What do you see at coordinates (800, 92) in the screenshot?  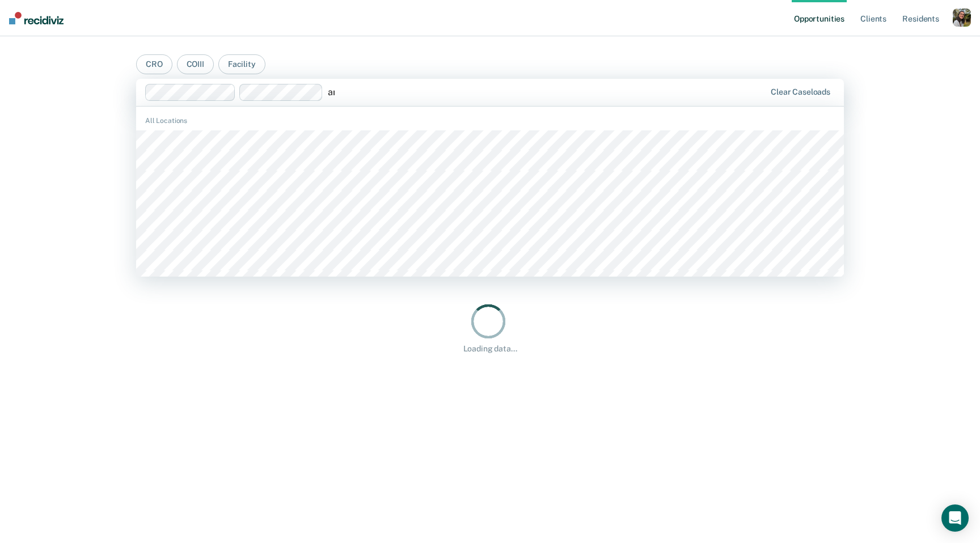 I see `div: Clear caseloads` at bounding box center [800, 92].